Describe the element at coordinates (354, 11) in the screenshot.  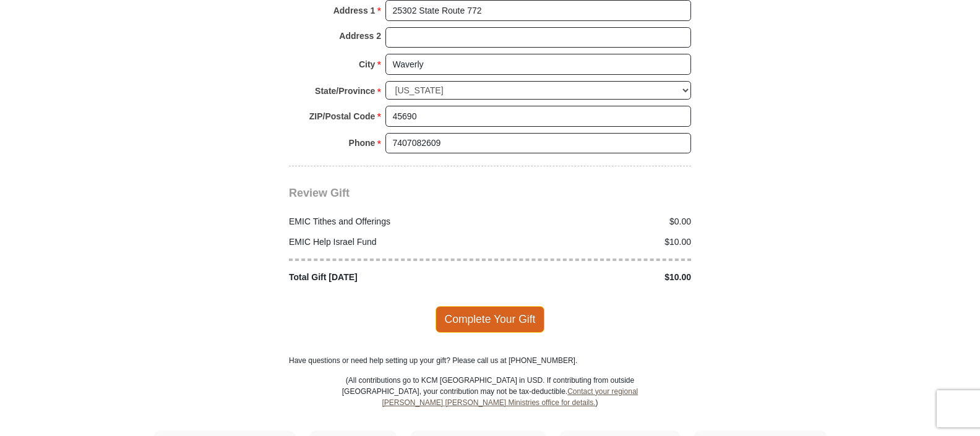
I see `strong: Address 1` at that location.